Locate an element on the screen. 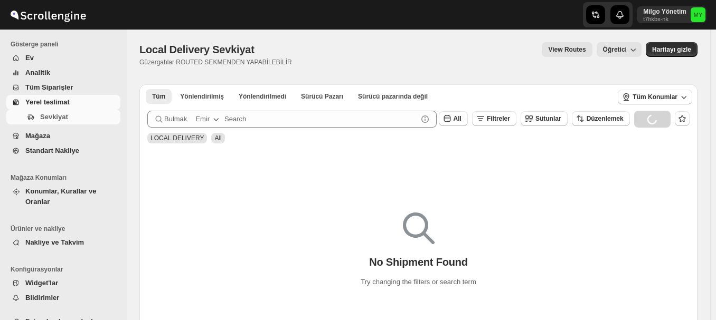 The image size is (716, 320). span: Widget'lar is located at coordinates (42, 283).